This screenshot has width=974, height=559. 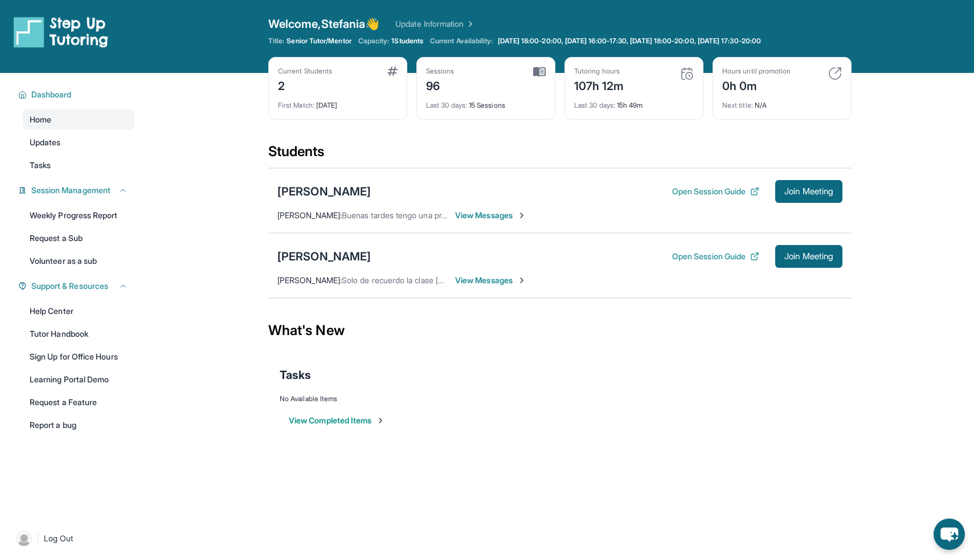 I want to click on span: Dashboard, so click(x=51, y=95).